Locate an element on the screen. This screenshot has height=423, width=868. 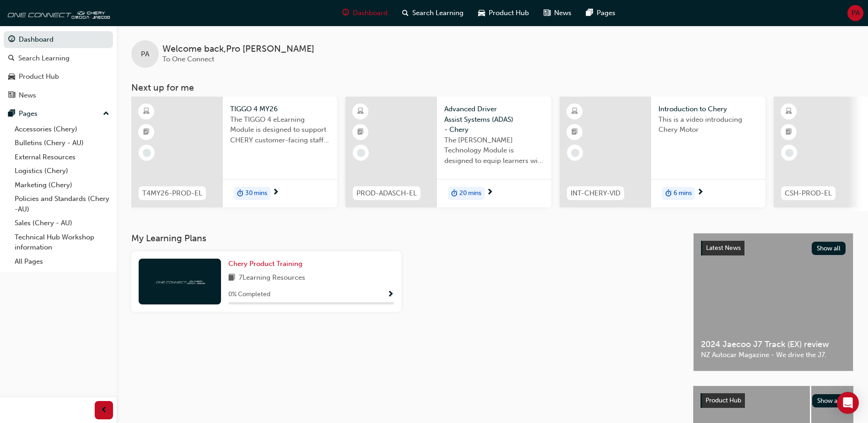
span: PROD-ADASCH-EL is located at coordinates (386, 193).